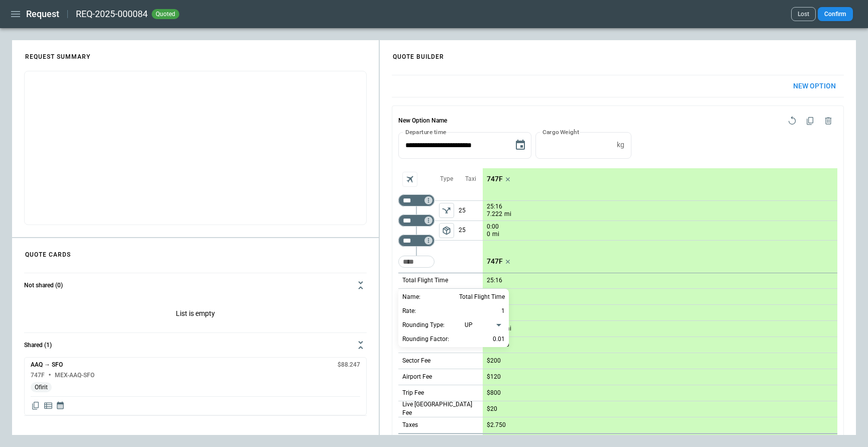 This screenshot has width=868, height=447. What do you see at coordinates (409, 311) in the screenshot?
I see `p: Rate:` at bounding box center [409, 311].